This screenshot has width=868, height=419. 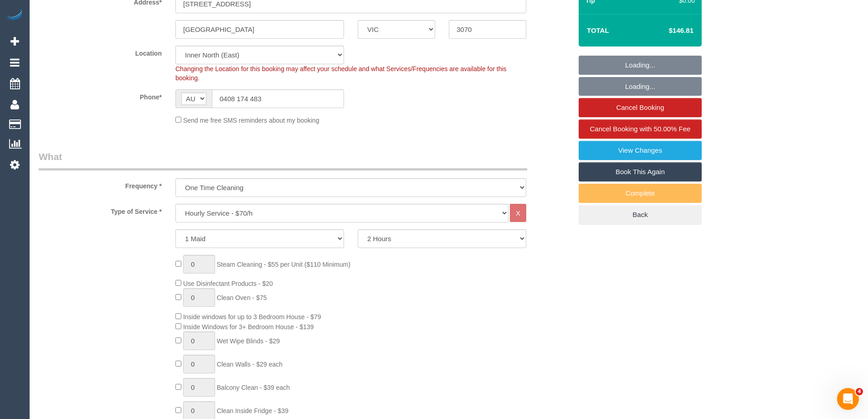 What do you see at coordinates (14, 15) in the screenshot?
I see `a: Automaid Logo` at bounding box center [14, 15].